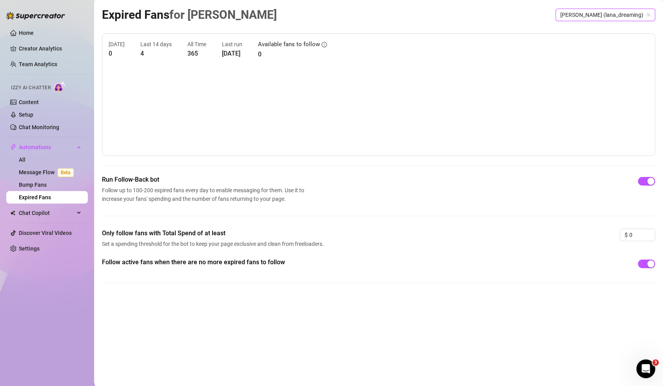 The height and width of the screenshot is (386, 663). Describe the element at coordinates (13, 213) in the screenshot. I see `img: Chat Copilot` at that location.